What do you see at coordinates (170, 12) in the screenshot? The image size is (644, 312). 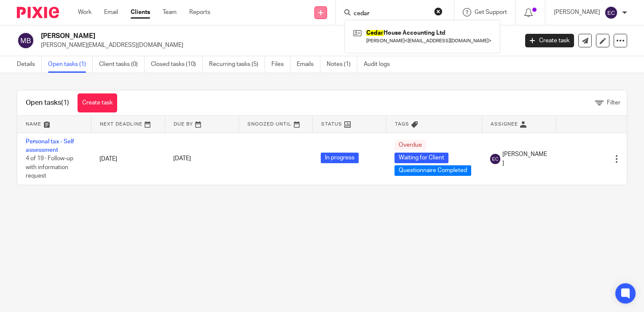 I see `a: Team` at bounding box center [170, 12].